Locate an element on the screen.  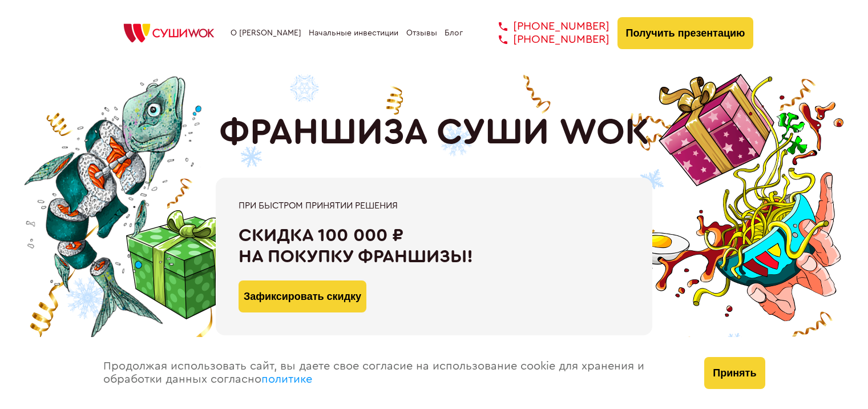
h1: ФРАНШИЗА СУШИ WOK is located at coordinates (434, 132).